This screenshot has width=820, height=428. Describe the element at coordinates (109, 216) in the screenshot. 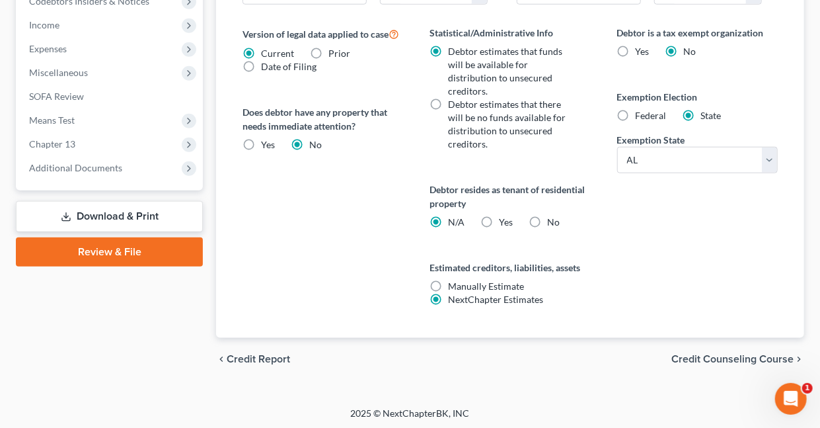

I see `a: Download & Print` at that location.